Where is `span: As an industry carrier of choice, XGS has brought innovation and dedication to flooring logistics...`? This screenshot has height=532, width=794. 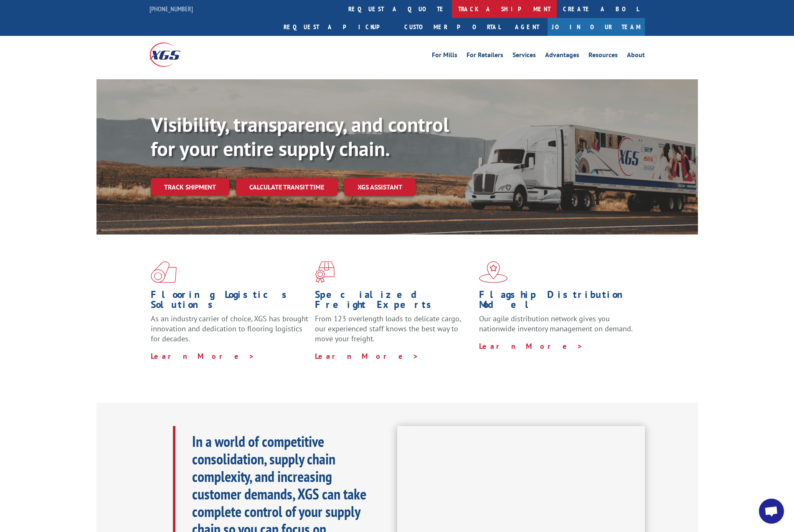 span: As an industry carrier of choice, XGS has brought innovation and dedication to flooring logistics... is located at coordinates (229, 329).